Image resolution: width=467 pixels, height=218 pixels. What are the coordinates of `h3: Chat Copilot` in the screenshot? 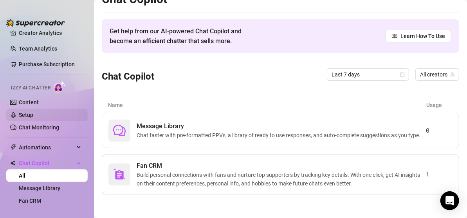 It's located at (128, 77).